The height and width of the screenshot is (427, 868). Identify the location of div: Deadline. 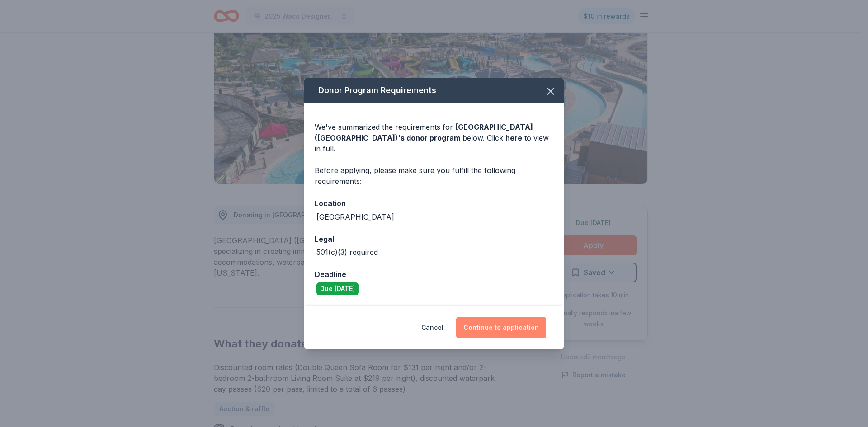
(434, 274).